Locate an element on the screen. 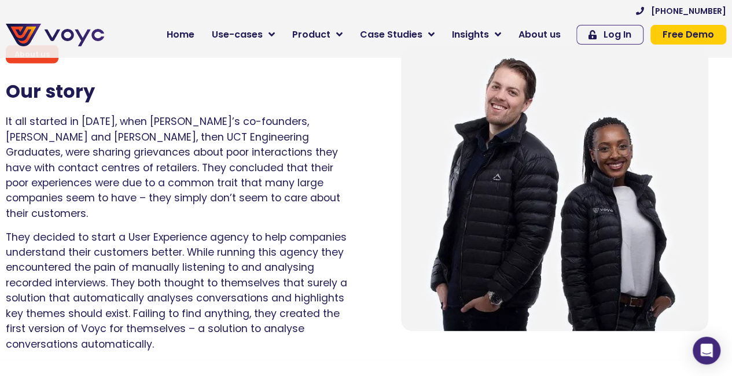  img: voyc-full-logo is located at coordinates (55, 35).